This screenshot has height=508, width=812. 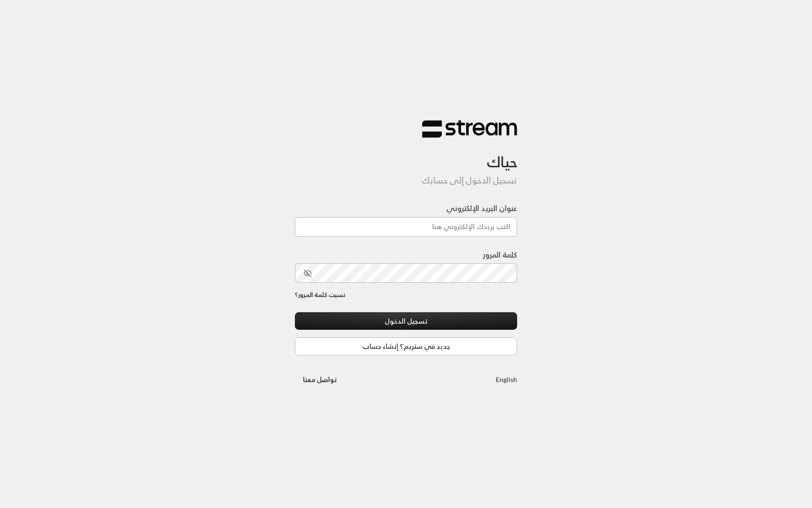 What do you see at coordinates (406, 155) in the screenshot?
I see `h3: حياك` at bounding box center [406, 155].